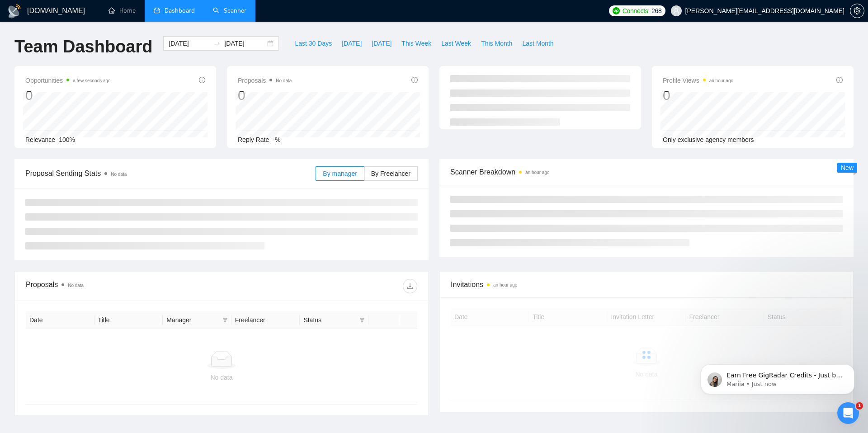 This screenshot has height=433, width=868. Describe the element at coordinates (676, 11) in the screenshot. I see `span: user` at that location.